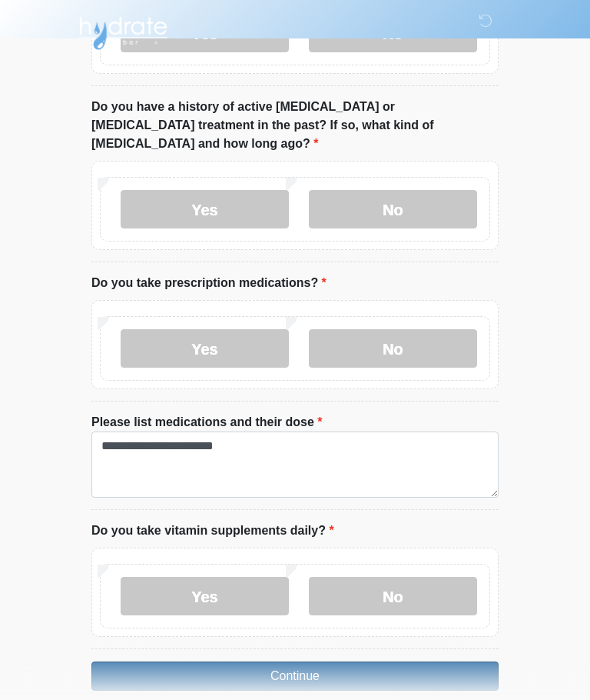  What do you see at coordinates (209, 283) in the screenshot?
I see `label: Do you take prescription medications?` at bounding box center [209, 283].